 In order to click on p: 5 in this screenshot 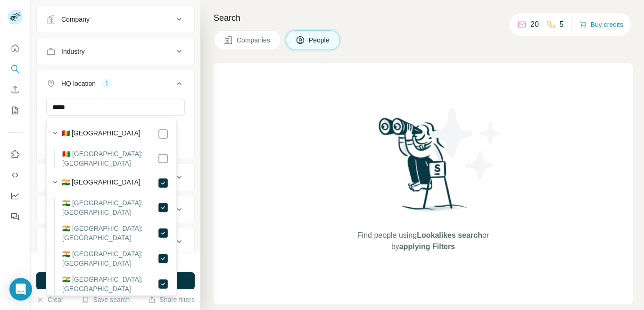, I will do `click(561, 24)`.